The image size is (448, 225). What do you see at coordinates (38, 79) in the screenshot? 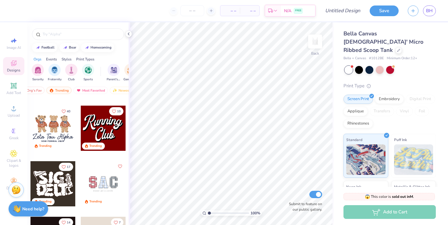
I see `span: Sorority` at bounding box center [38, 79].